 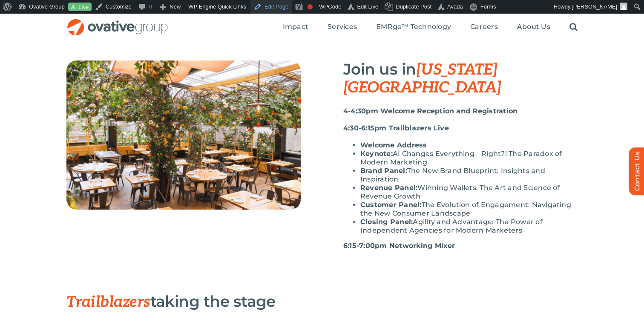 I want to click on a: Search, so click(x=573, y=27).